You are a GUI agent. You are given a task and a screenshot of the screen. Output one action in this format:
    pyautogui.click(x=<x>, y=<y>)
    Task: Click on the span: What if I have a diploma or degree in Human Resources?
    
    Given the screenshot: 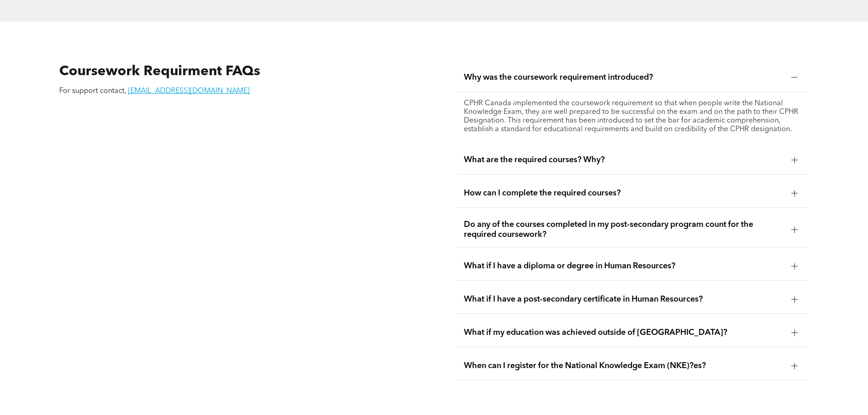 What is the action you would take?
    pyautogui.click(x=624, y=266)
    